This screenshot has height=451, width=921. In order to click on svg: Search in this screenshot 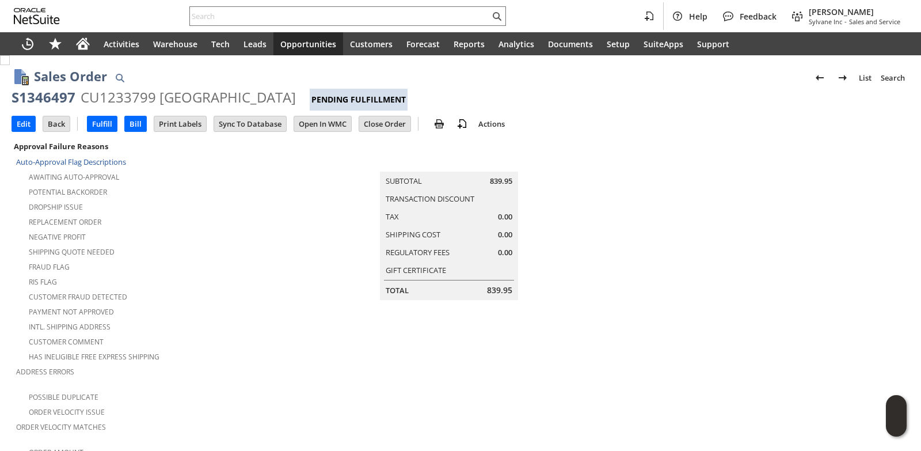, I will do `click(497, 16)`.